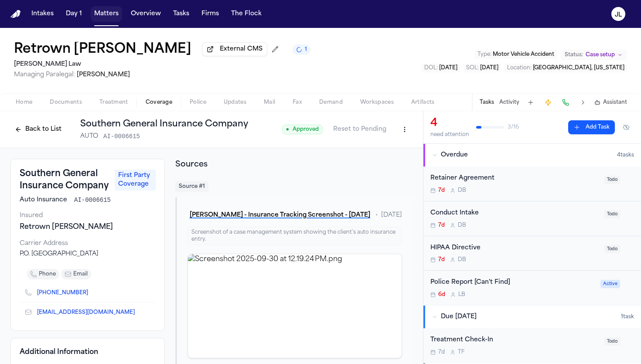  What do you see at coordinates (297, 103) in the screenshot?
I see `span: Fax` at bounding box center [297, 103].